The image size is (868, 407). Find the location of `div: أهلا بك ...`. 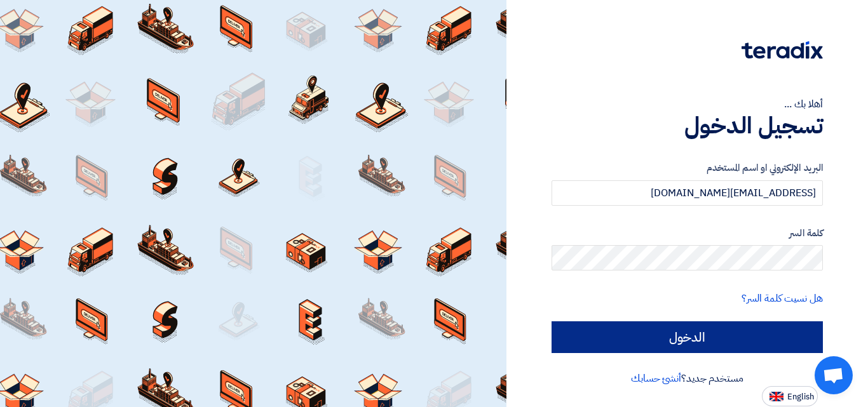

div: أهلا بك ... is located at coordinates (687, 104).